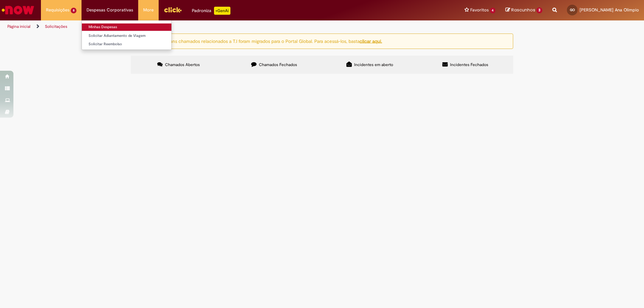 Image resolution: width=644 pixels, height=308 pixels. Describe the element at coordinates (278, 64) in the screenshot. I see `span: Chamados Fechados` at that location.